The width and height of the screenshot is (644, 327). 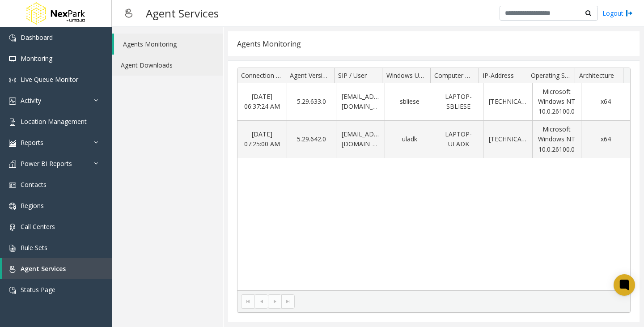 What do you see at coordinates (459, 75) in the screenshot?
I see `span: Computer Name` at bounding box center [459, 75].